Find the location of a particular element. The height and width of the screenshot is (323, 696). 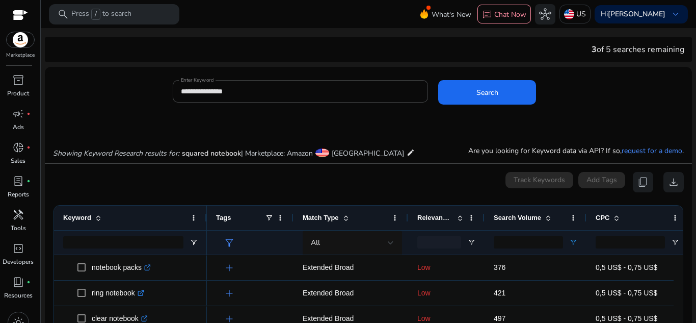

span: Search is located at coordinates (487, 92).